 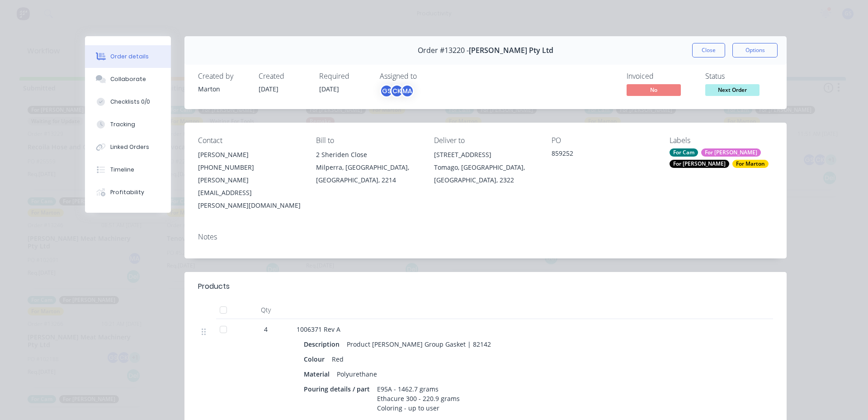 What do you see at coordinates (128, 79) in the screenshot?
I see `button: Collaborate` at bounding box center [128, 79].